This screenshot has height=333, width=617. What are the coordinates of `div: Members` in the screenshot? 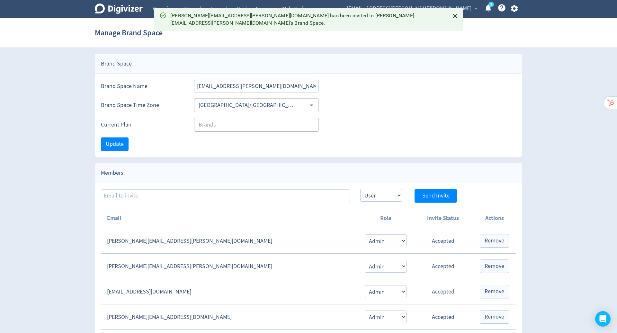 It's located at (308, 173).